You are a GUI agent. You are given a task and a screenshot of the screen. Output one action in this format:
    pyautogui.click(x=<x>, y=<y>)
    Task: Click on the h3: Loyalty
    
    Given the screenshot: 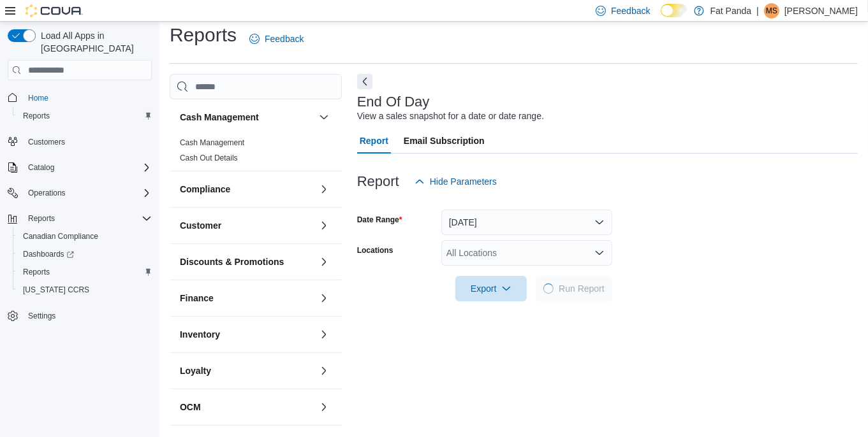 What is the action you would take?
    pyautogui.click(x=195, y=371)
    